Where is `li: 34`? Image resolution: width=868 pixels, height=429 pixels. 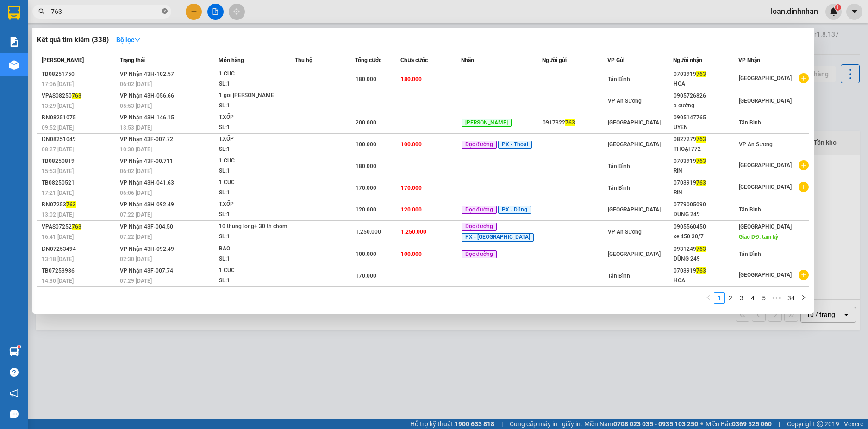 li: 34 is located at coordinates (791, 298).